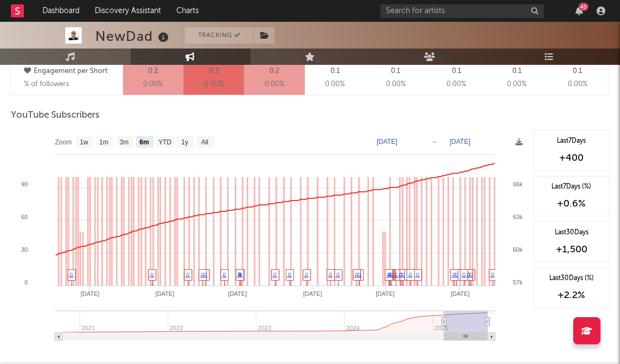 This screenshot has width=620, height=364. I want to click on span: YouTube Subscribers, so click(55, 115).